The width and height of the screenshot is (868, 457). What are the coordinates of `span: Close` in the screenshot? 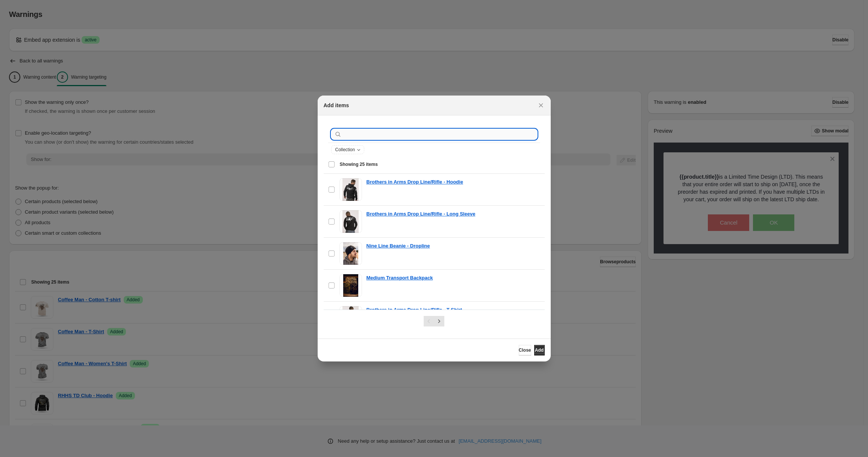 It's located at (525, 350).